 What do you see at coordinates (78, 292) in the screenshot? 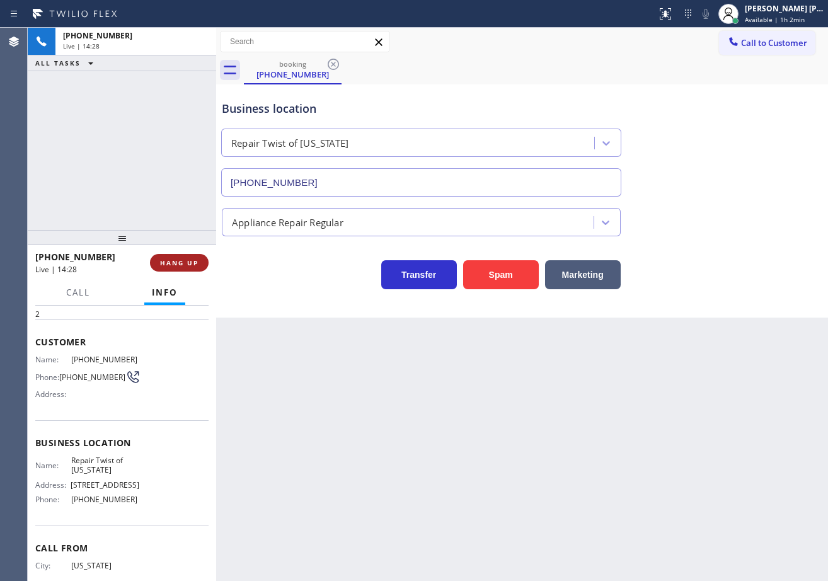
I see `button: Call` at bounding box center [78, 292].